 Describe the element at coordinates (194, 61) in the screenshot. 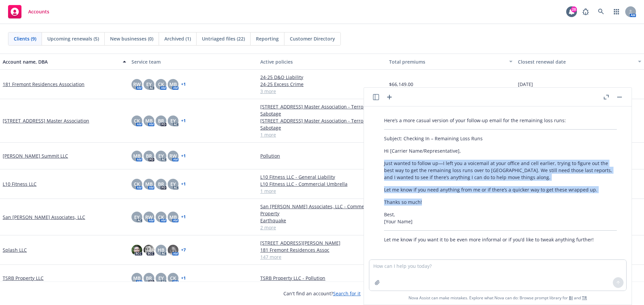

I see `button: Service team` at that location.